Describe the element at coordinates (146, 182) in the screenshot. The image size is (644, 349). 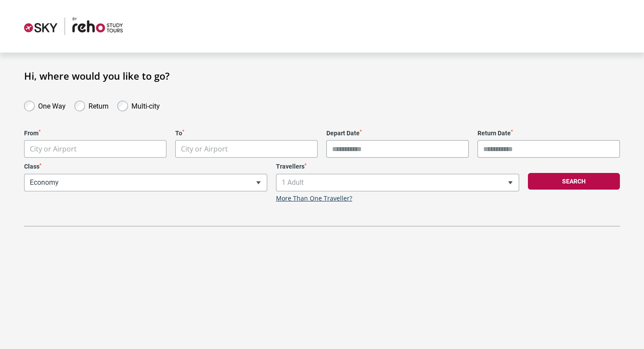
I see `span: Economy` at that location.